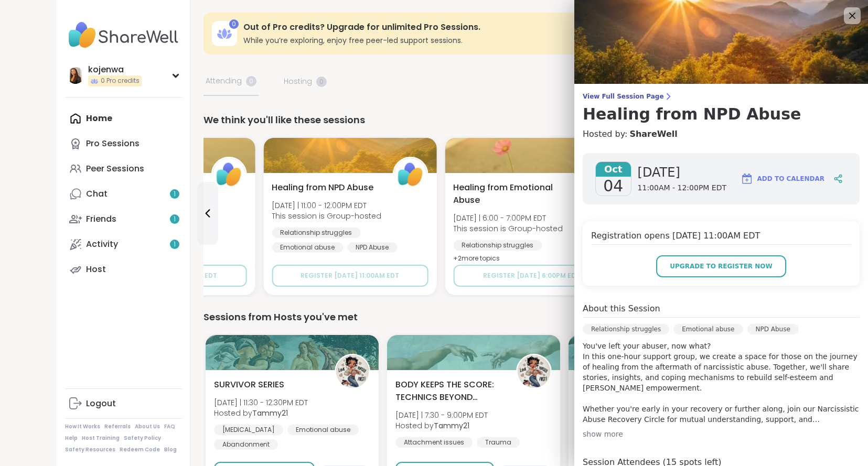  What do you see at coordinates (123, 219) in the screenshot?
I see `a: Friends1` at bounding box center [123, 219].